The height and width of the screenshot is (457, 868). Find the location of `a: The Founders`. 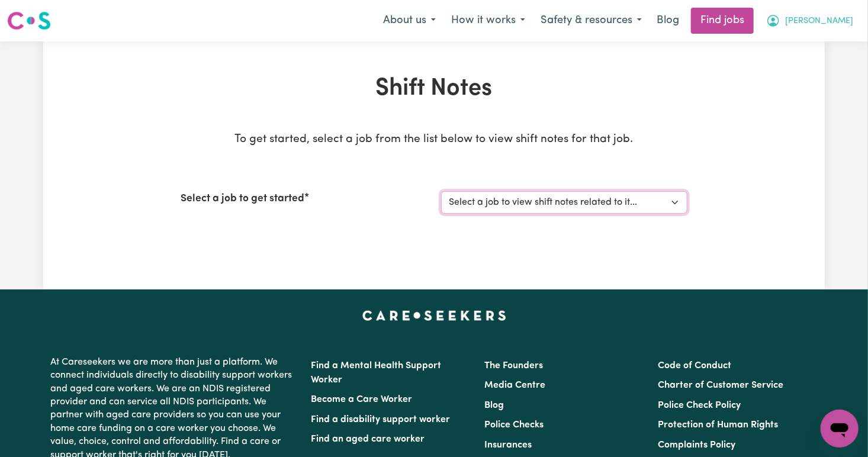

a: The Founders is located at coordinates (513, 366).